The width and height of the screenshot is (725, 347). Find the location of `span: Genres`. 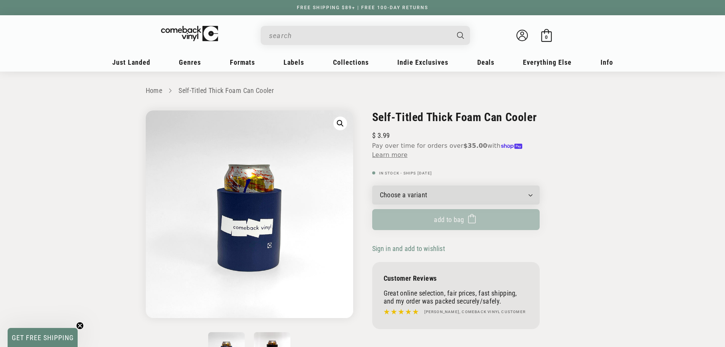

span: Genres is located at coordinates (190, 62).